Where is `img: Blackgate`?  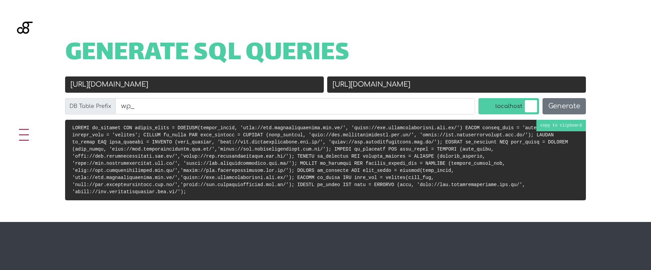 img: Blackgate is located at coordinates (25, 47).